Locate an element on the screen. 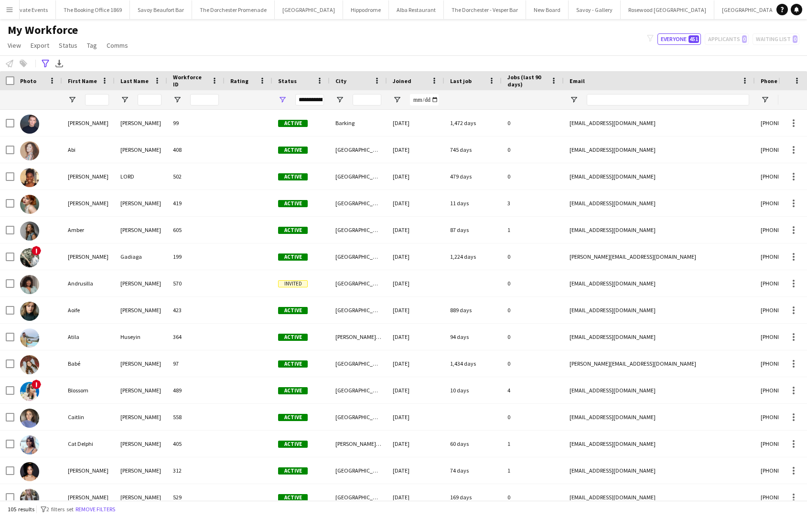 This screenshot has width=807, height=517. button: Everyone451 is located at coordinates (679, 39).